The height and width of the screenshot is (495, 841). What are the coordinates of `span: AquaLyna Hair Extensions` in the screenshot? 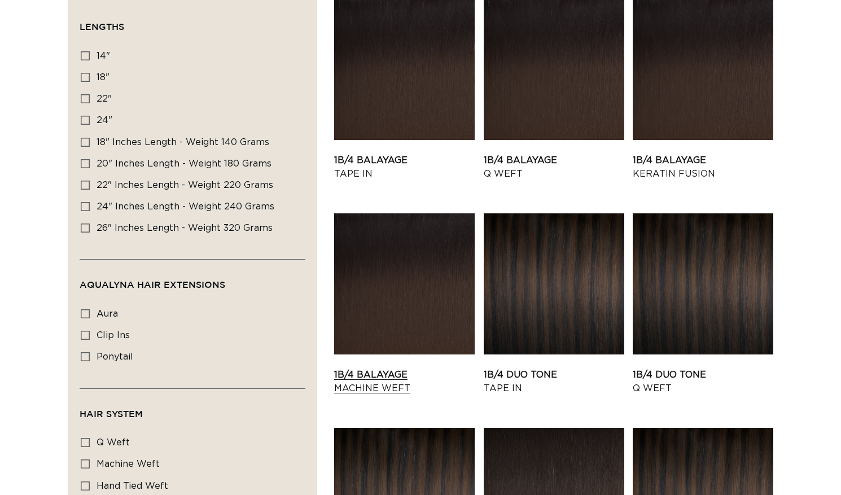 It's located at (152, 285).